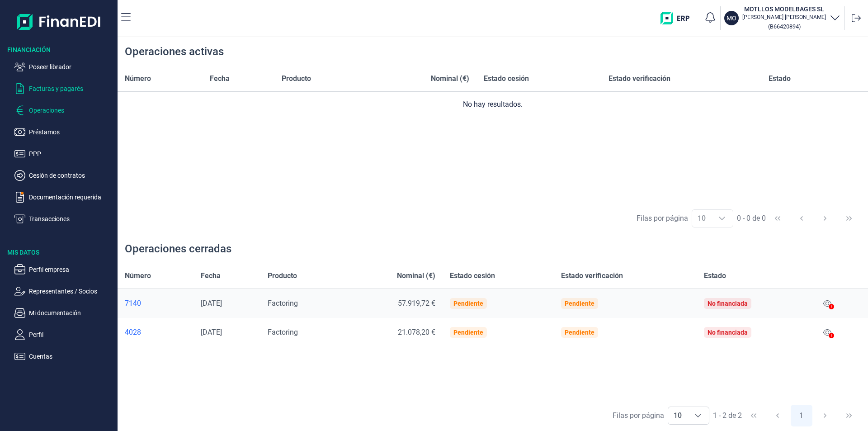 Image resolution: width=868 pixels, height=431 pixels. I want to click on button: Perfil empresa, so click(64, 270).